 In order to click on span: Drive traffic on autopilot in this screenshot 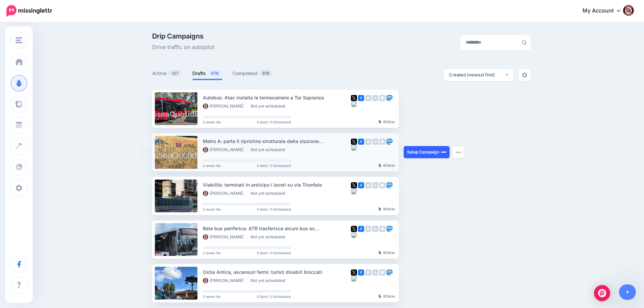, I will do `click(183, 48)`.